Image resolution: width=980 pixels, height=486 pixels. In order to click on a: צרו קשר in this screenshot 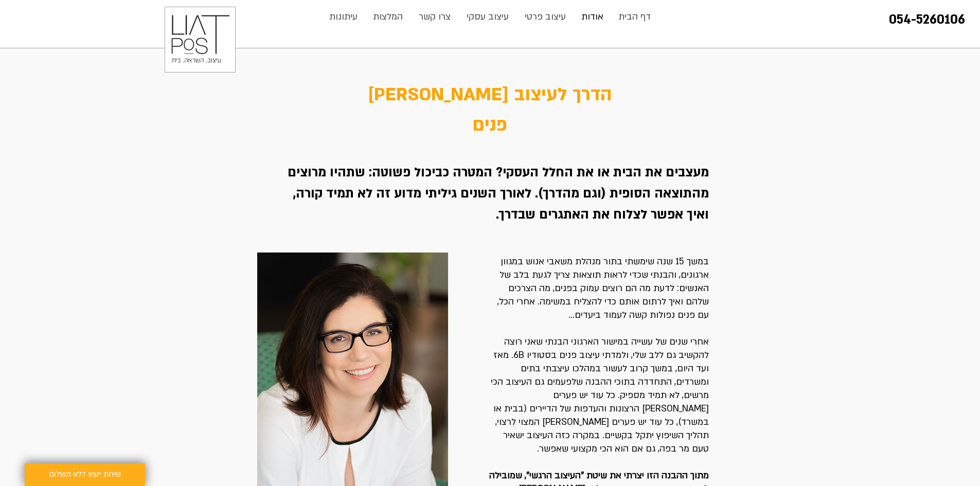, I will do `click(435, 17)`.